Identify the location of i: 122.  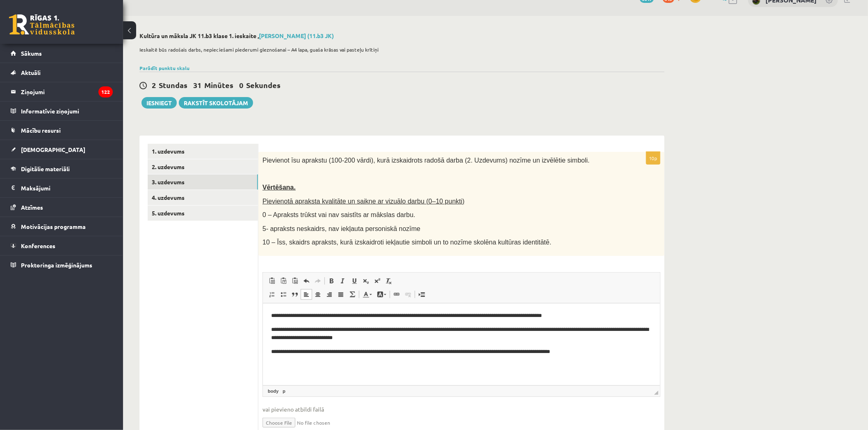
(105, 92).